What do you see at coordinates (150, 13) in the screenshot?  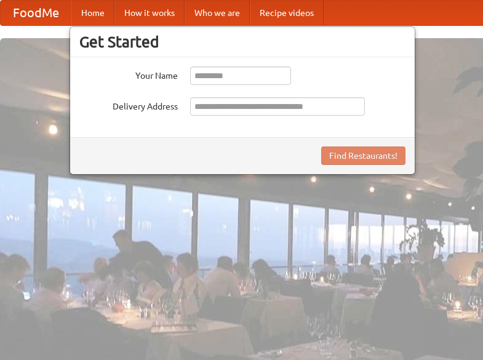 I see `a: How it works` at bounding box center [150, 13].